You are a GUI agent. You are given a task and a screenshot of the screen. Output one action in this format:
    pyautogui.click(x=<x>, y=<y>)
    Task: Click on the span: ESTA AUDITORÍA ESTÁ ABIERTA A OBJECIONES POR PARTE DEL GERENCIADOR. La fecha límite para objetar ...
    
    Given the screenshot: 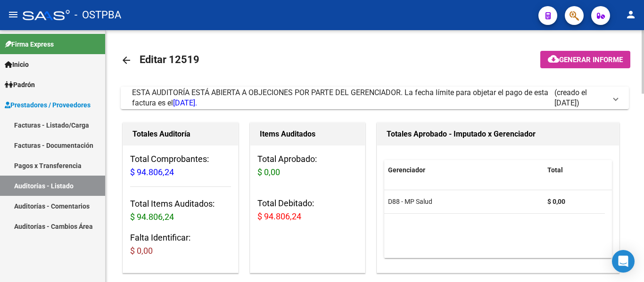 What is the action you would take?
    pyautogui.click(x=340, y=98)
    